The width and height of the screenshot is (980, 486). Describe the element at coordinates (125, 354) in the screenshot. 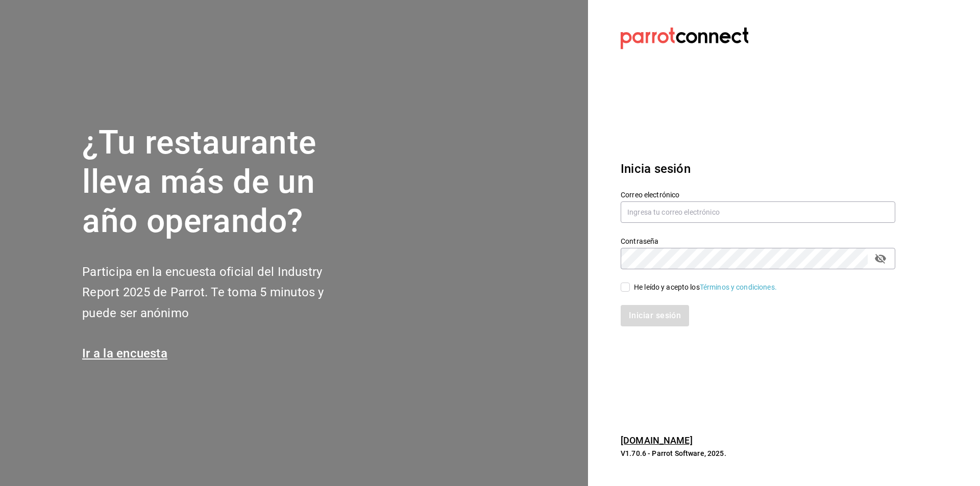

I see `a: Ir a la encuesta` at that location.